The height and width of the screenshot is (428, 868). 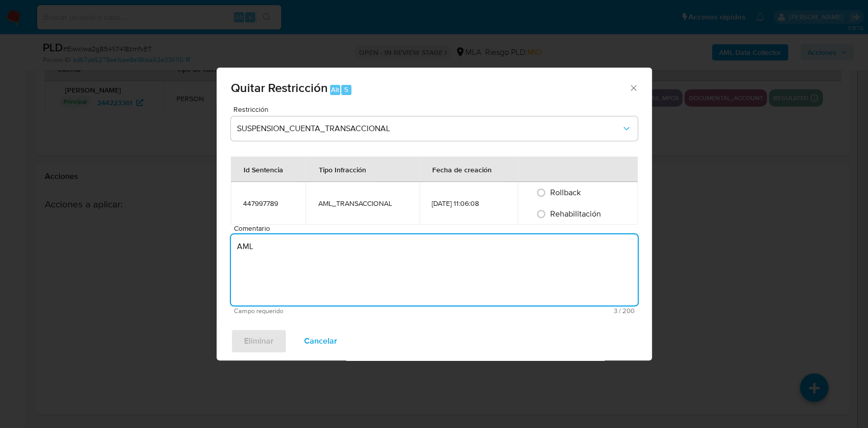 What do you see at coordinates (429, 128) in the screenshot?
I see `span: SUSPENSION_CUENTA_TRANSACCIONAL` at bounding box center [429, 128].